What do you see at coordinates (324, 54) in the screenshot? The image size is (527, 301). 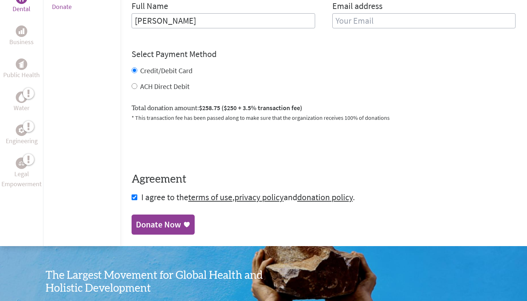 I see `h4: Select Payment Method` at bounding box center [324, 54].